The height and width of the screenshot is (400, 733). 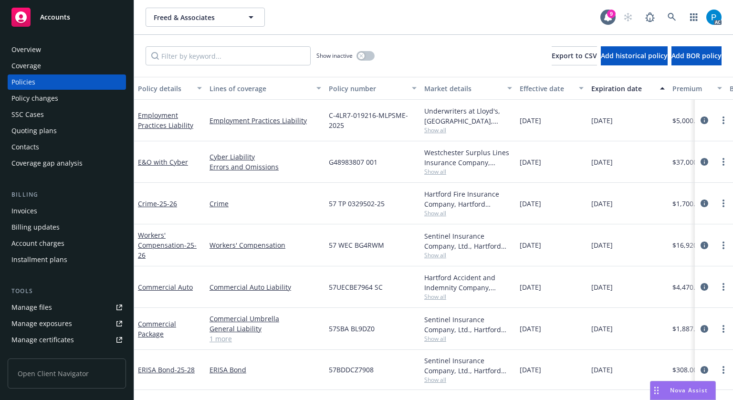 I want to click on button: Policy number, so click(x=373, y=88).